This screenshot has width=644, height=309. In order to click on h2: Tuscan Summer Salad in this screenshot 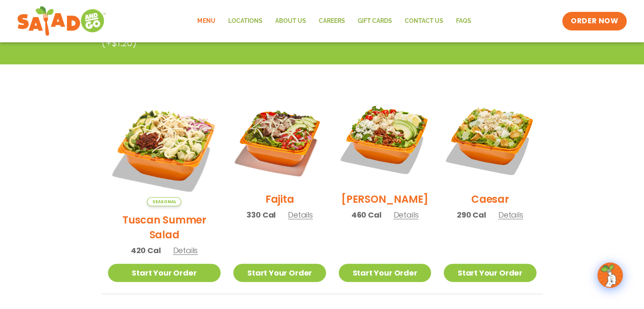, I will do `click(165, 228)`.